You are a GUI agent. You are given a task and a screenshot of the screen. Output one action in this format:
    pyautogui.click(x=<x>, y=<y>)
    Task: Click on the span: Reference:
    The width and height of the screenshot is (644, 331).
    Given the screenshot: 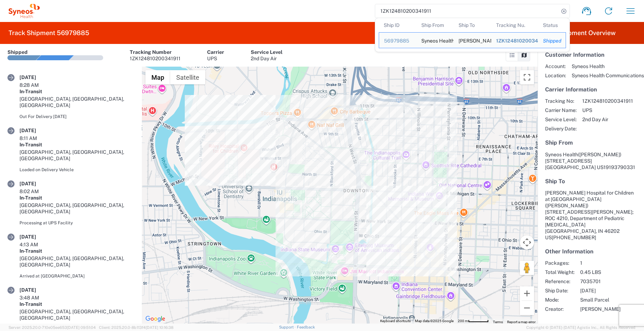 What is the action you would take?
    pyautogui.click(x=560, y=281)
    